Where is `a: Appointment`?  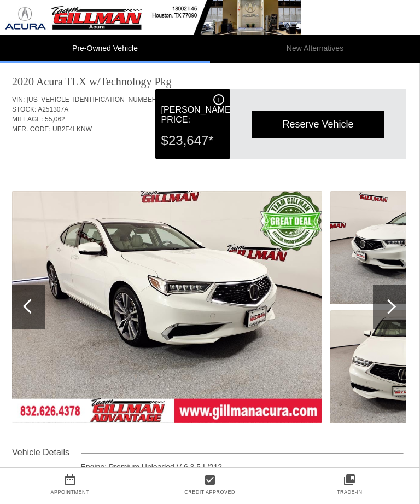 a: Appointment is located at coordinates (70, 492).